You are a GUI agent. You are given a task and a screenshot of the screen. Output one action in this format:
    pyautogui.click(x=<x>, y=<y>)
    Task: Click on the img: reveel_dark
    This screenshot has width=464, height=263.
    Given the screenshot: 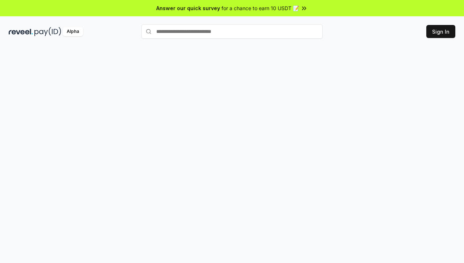 What is the action you would take?
    pyautogui.click(x=21, y=32)
    